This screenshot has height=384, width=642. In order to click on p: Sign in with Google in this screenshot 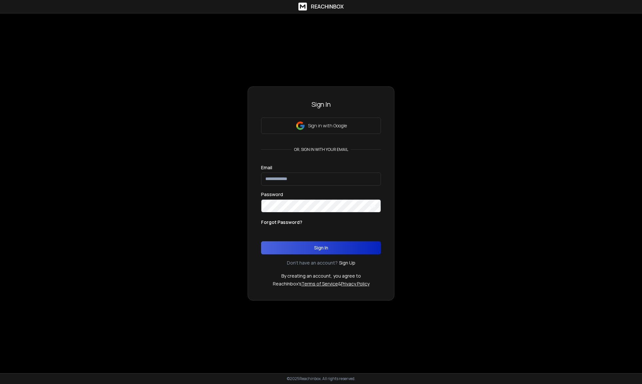, I will do `click(327, 126)`.